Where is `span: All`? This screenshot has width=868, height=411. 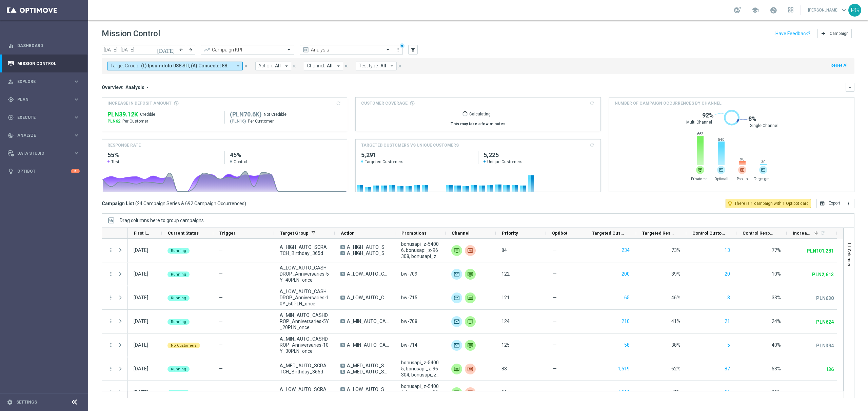 span: All is located at coordinates (383, 66).